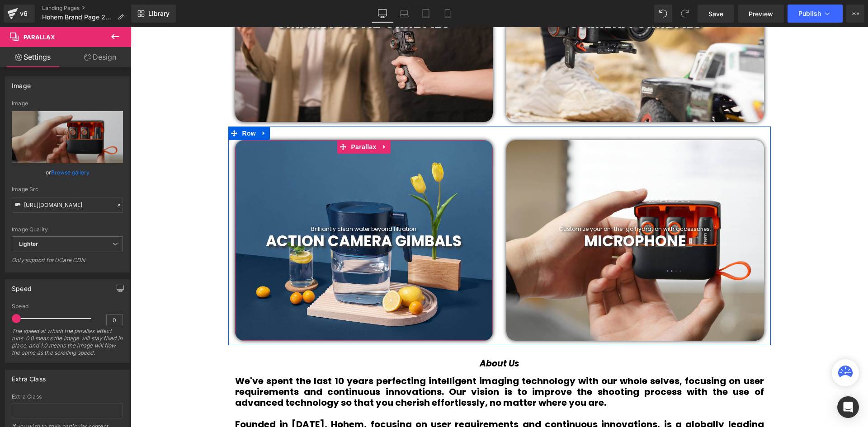 This screenshot has width=868, height=427. Describe the element at coordinates (159, 14) in the screenshot. I see `span: Library` at that location.